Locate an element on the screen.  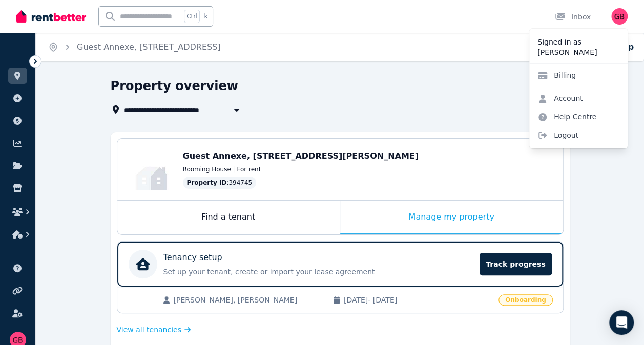
span: k is located at coordinates (205, 16).